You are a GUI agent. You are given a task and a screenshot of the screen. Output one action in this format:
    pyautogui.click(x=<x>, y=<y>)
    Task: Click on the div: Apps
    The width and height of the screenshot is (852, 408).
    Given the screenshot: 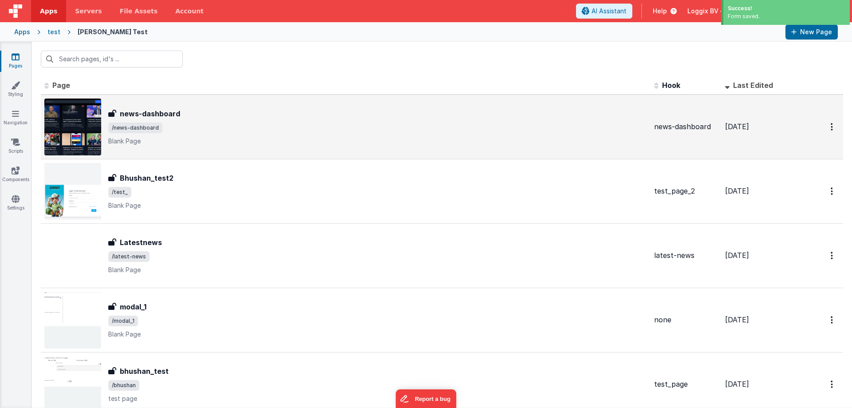 What is the action you would take?
    pyautogui.click(x=22, y=32)
    